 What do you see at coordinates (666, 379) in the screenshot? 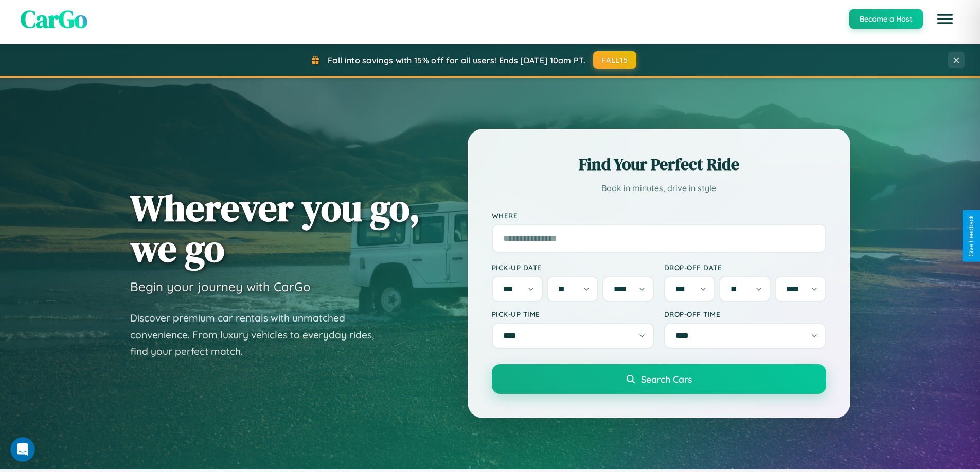
I see `span: Search Cars` at bounding box center [666, 379].